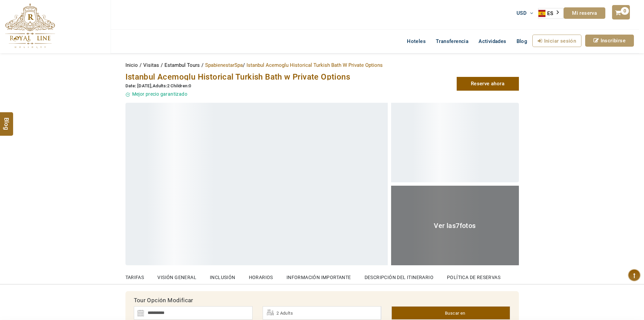 This screenshot has width=644, height=320. I want to click on span: 7, so click(457, 225).